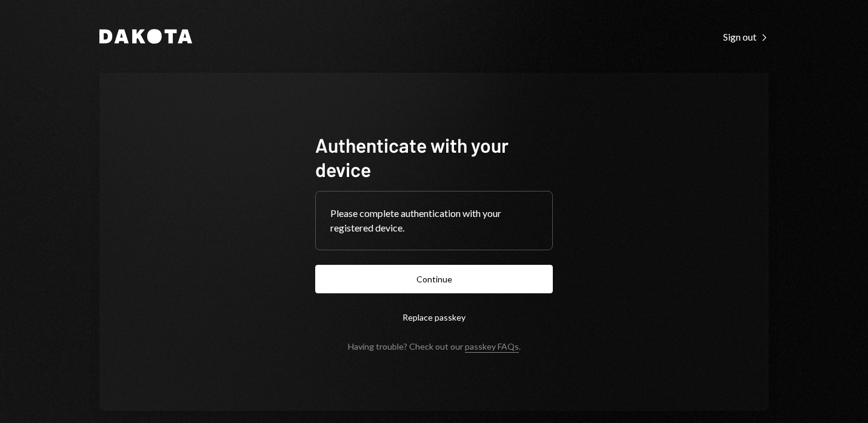  I want to click on div: Please complete authentication with your registered device., so click(434, 221).